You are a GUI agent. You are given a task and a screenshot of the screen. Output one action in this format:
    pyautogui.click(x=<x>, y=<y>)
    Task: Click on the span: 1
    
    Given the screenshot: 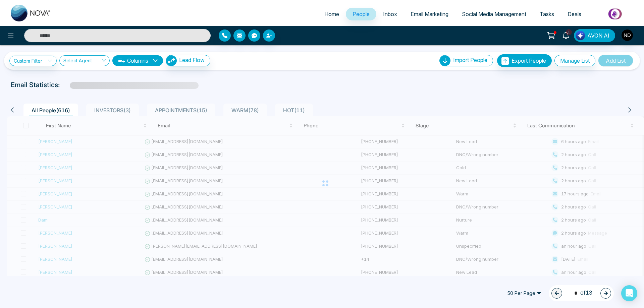 What is the action you would take?
    pyautogui.click(x=569, y=32)
    